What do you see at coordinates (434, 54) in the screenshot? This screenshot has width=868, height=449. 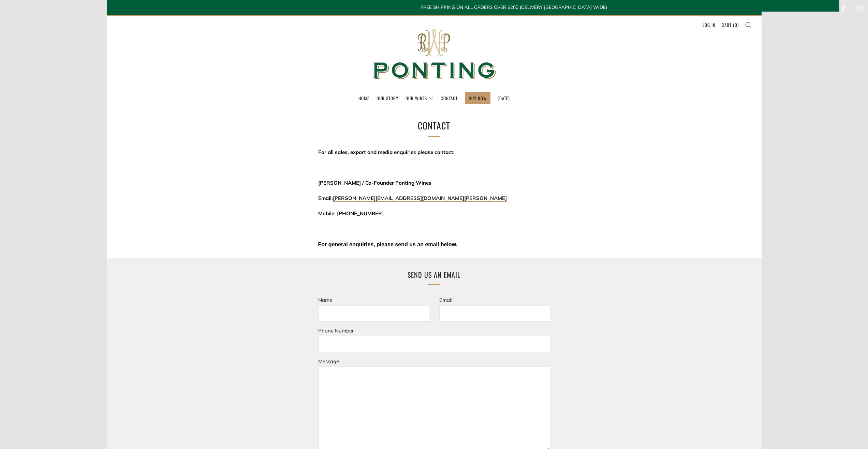 I see `img: Ponting Wines` at bounding box center [434, 54].